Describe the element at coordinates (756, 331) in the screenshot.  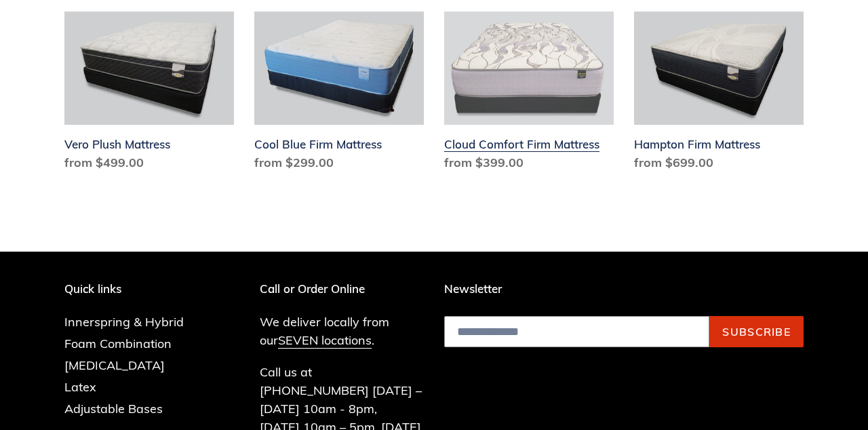
I see `span: Subscribe` at that location.